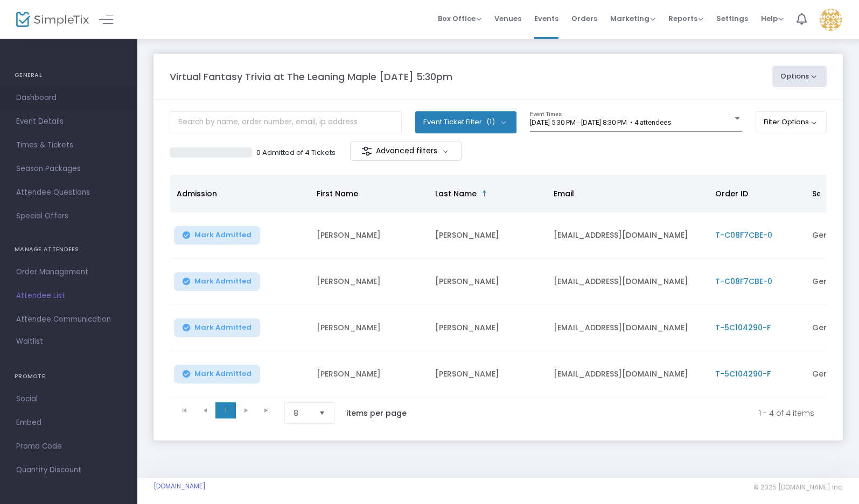 The width and height of the screenshot is (859, 504). Describe the element at coordinates (465, 122) in the screenshot. I see `button: Event Ticket Filter(1)` at that location.